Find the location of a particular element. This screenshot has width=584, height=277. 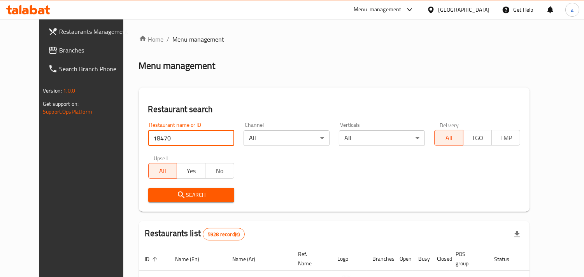

span: Name (Ar) is located at coordinates (249, 259).